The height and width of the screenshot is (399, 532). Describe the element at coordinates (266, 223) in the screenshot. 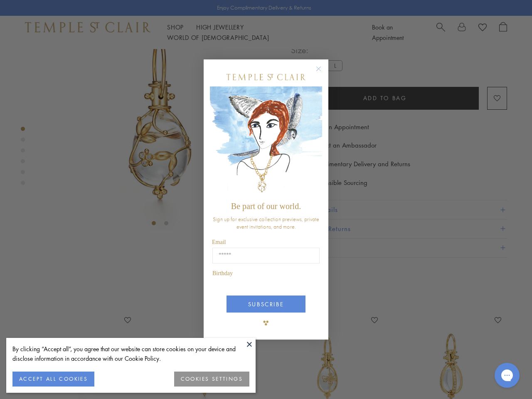

I see `span: Sign up for exclusive collection previews, private event invitations, and more.` at that location.